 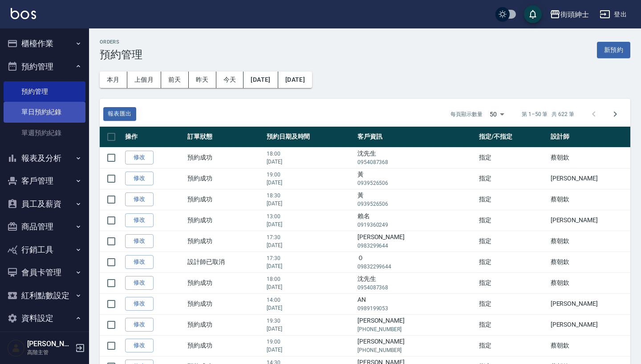 I want to click on button: Go to next page, so click(x=615, y=114).